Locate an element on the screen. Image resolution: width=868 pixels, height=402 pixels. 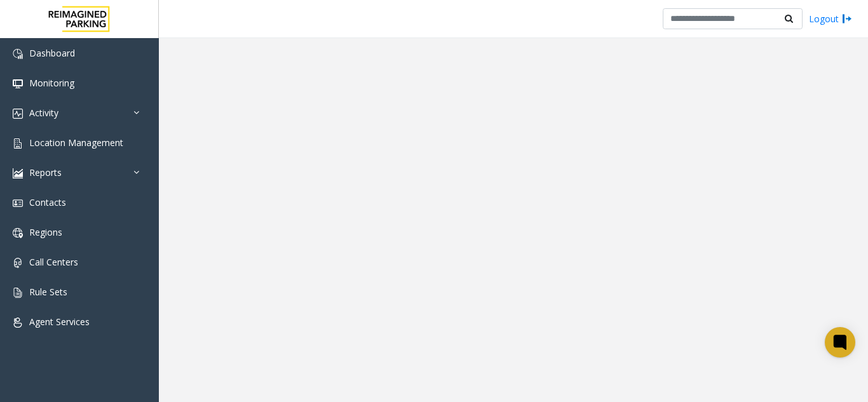
span: Reports is located at coordinates (45, 172).